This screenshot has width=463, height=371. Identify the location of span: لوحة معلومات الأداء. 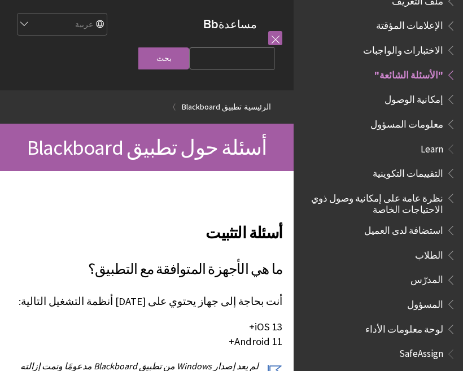
(405, 327).